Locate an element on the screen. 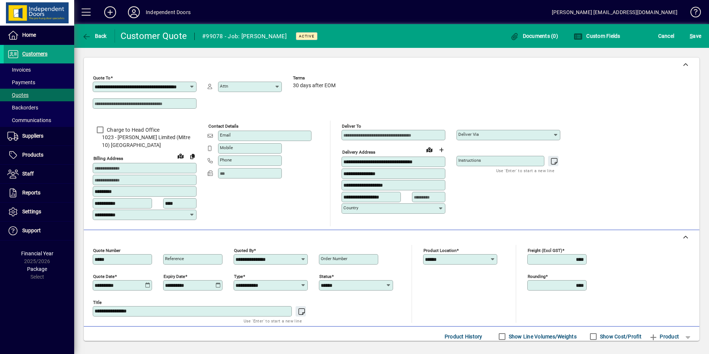 The height and width of the screenshot is (354, 709). span: Home is located at coordinates (29, 35).